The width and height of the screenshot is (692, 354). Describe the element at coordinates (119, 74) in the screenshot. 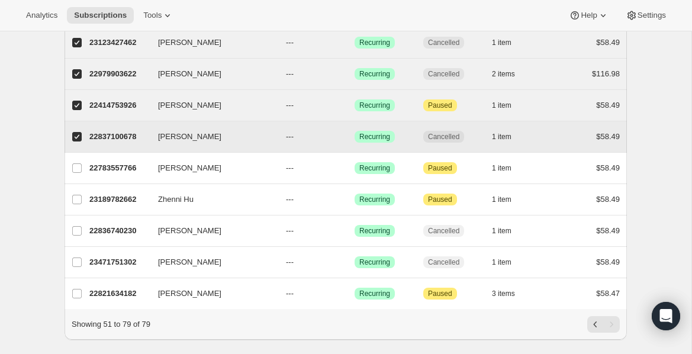

I see `p: 22979903622` at that location.